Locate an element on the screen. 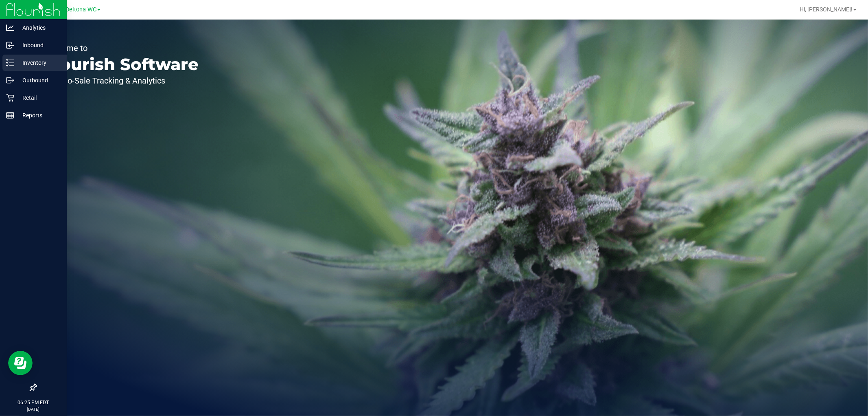 The image size is (868, 416). p: 06:25 PM EDT is located at coordinates (33, 402).